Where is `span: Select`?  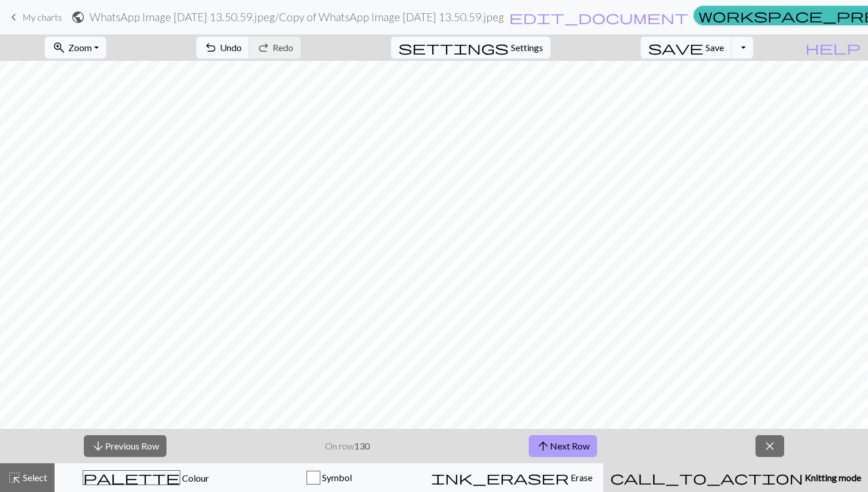
span: Select is located at coordinates (34, 477).